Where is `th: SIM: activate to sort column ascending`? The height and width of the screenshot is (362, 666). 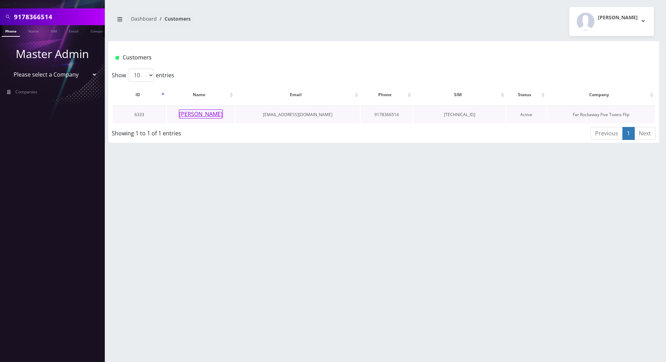
th: SIM: activate to sort column ascending is located at coordinates (459, 95).